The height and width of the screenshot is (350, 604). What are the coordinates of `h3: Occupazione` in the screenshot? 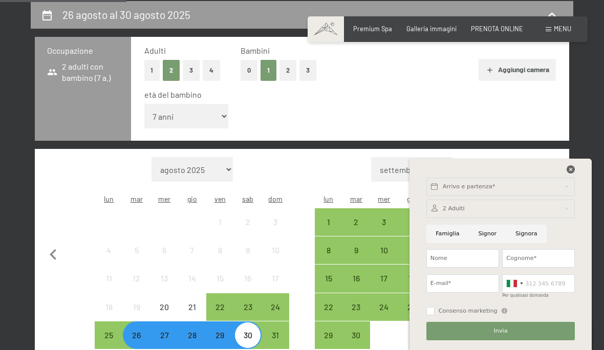 It's located at (83, 51).